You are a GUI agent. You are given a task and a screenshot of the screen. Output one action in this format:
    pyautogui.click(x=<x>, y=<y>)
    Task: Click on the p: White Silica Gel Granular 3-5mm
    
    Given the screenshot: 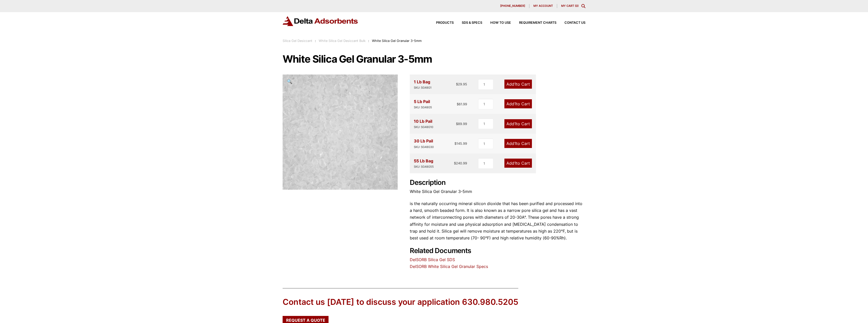 What is the action you would take?
    pyautogui.click(x=498, y=191)
    